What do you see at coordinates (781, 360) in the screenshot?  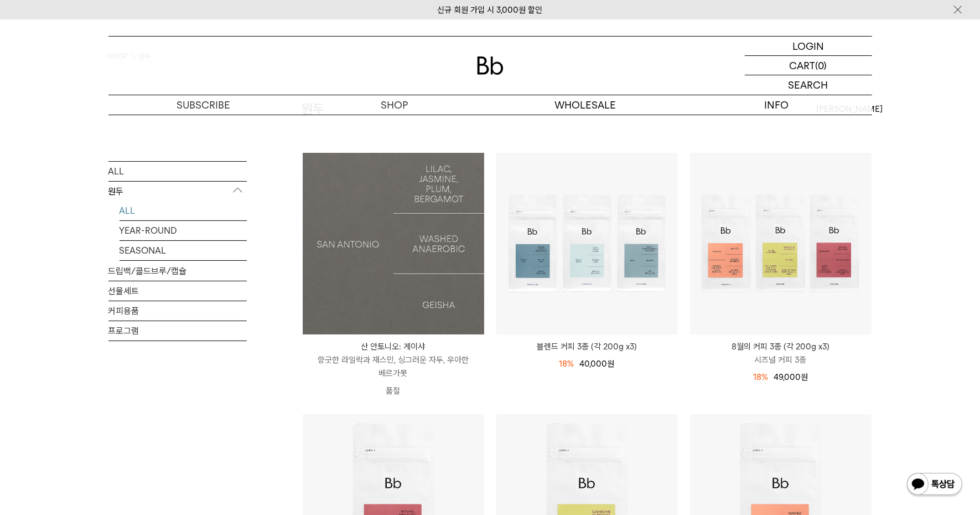 I see `p: 시즈널 커피 3종` at bounding box center [781, 360].